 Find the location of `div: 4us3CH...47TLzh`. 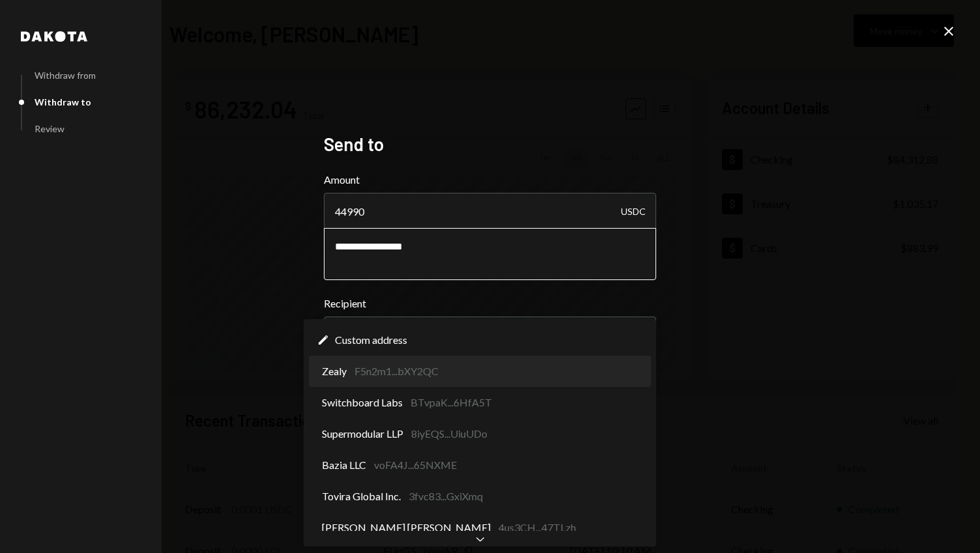

div: 4us3CH...47TLzh is located at coordinates (537, 528).